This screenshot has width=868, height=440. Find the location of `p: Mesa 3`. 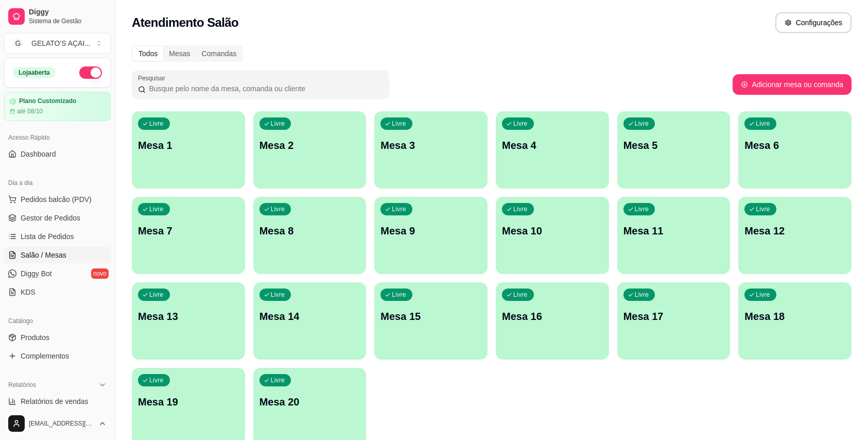

p: Mesa 3 is located at coordinates (431, 145).